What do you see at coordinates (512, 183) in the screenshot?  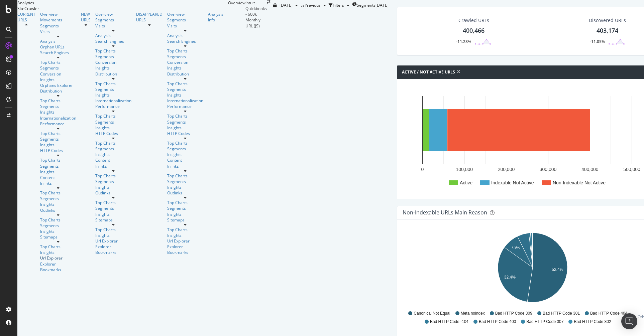 I see `text: Indexable Not Active` at bounding box center [512, 183].